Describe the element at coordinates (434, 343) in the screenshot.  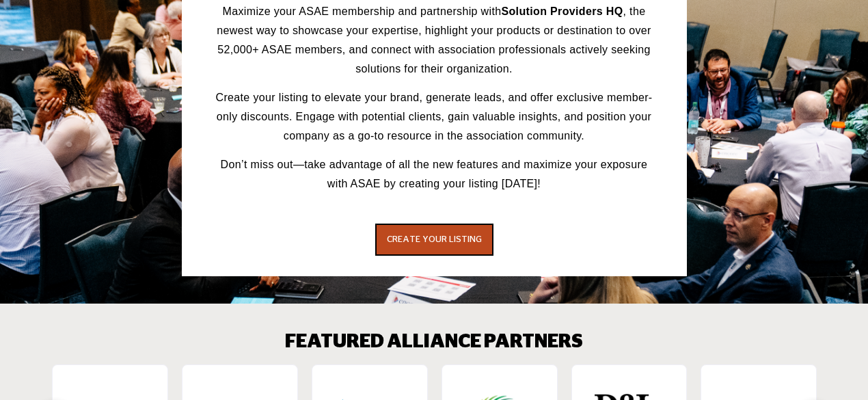
I see `h2: FEATURED ALLIANCE PARTNERS` at that location.